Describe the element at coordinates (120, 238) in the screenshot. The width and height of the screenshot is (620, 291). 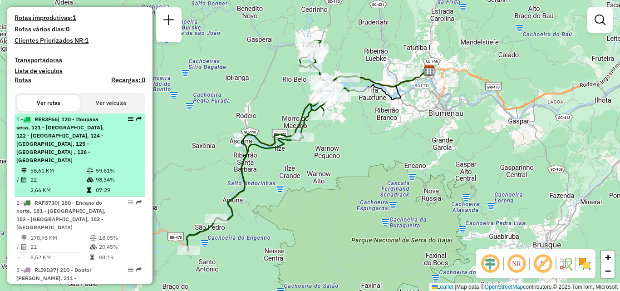
I see `td: 18,05%` at that location.